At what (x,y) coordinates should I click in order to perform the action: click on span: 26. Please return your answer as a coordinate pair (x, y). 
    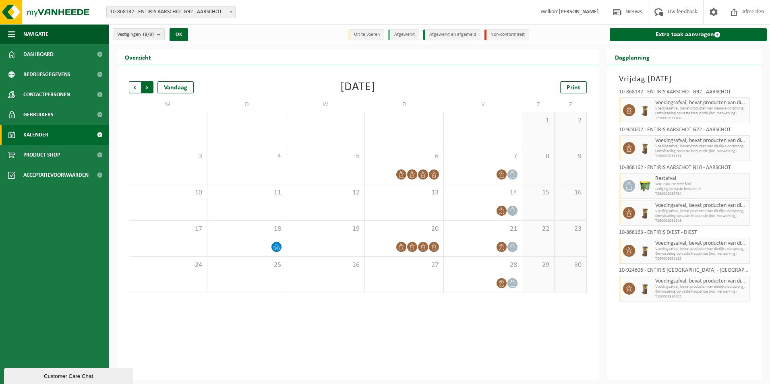
    Looking at the image, I should click on (326, 265).